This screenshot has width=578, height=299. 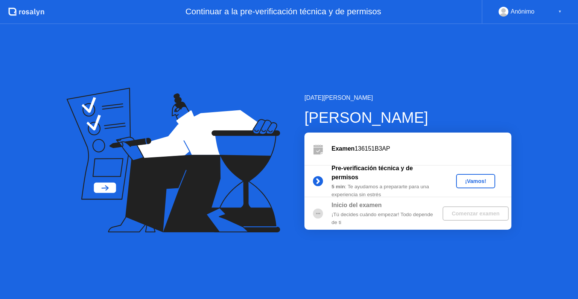 What do you see at coordinates (343, 148) in the screenshot?
I see `b: Examen` at bounding box center [343, 148].